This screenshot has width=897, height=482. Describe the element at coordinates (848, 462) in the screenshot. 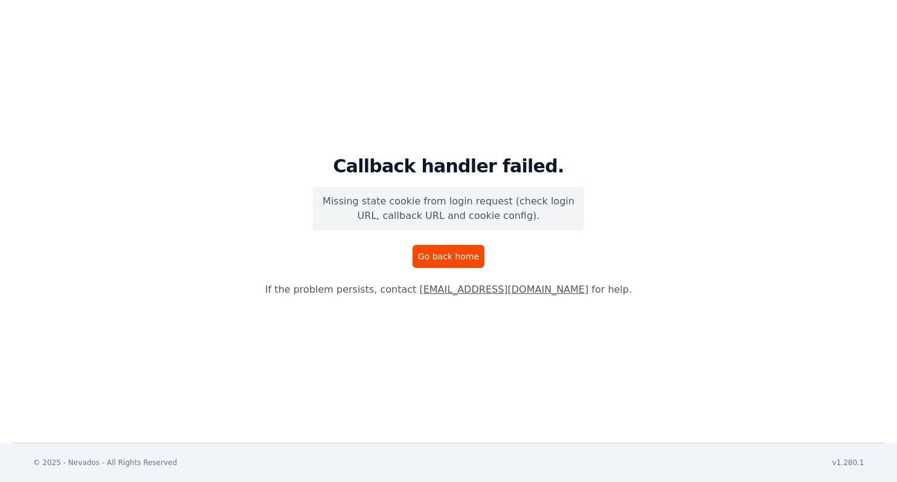

I see `div: v1.280.1` at that location.